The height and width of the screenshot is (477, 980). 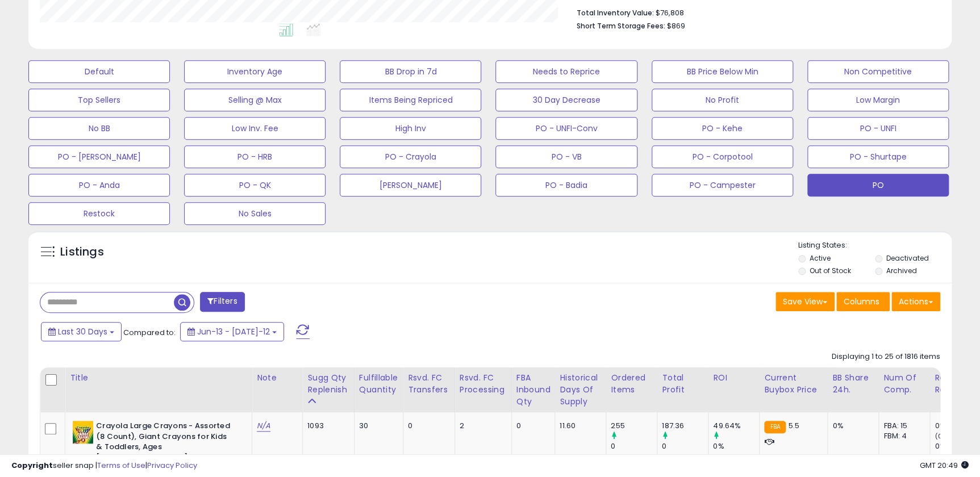 What do you see at coordinates (326, 426) in the screenshot?
I see `div: 1093` at bounding box center [326, 426].